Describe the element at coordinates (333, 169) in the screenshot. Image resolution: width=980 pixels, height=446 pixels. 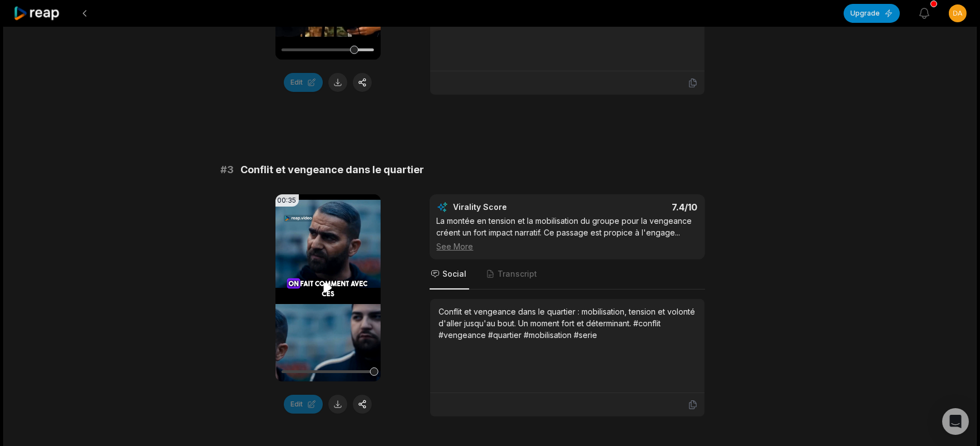
I see `span: Conflit et vengeance dans le quartier` at that location.